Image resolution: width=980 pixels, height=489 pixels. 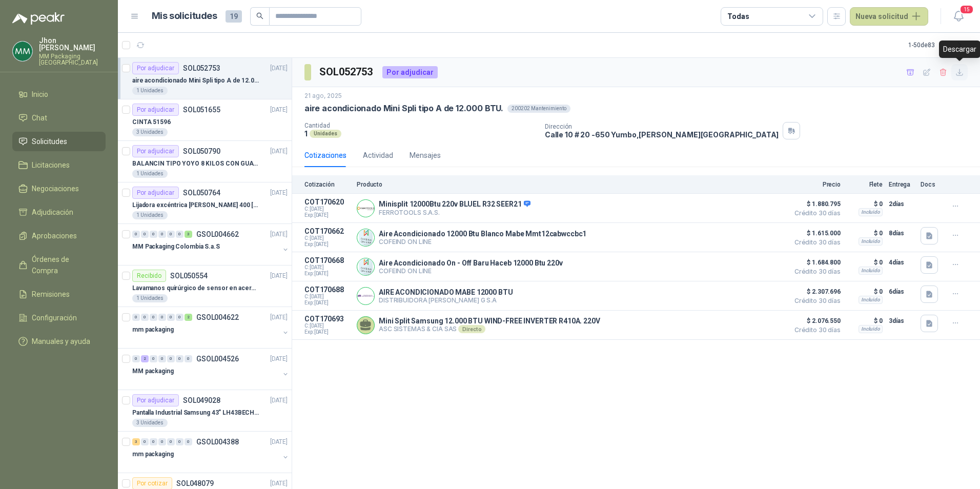 What do you see at coordinates (471, 263) in the screenshot?
I see `p: Aire Acondicionado On - Off Baru Haceb 12000 Btu 220v` at bounding box center [471, 263].